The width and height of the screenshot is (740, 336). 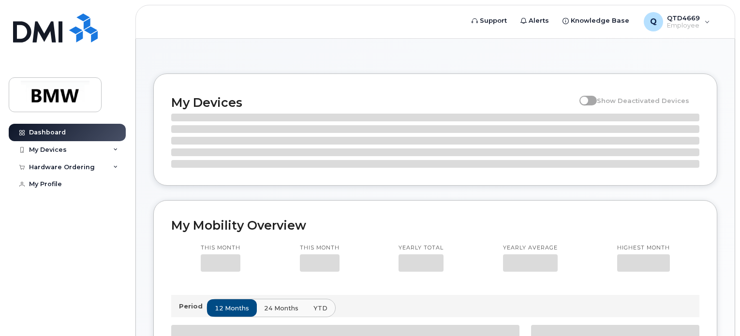 What do you see at coordinates (643, 101) in the screenshot?
I see `span: Show Deactivated Devices` at bounding box center [643, 101].